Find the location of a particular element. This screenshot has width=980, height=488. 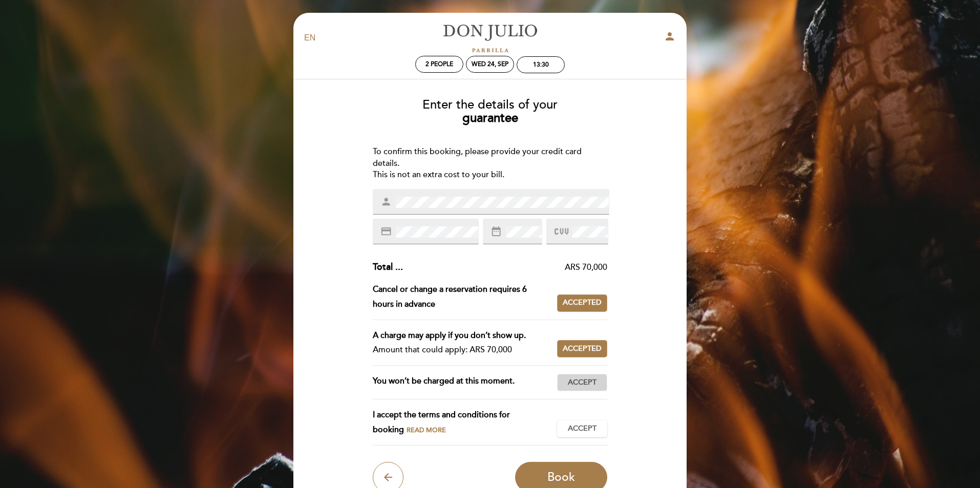

div: You won’t be charged at this moment. is located at coordinates (464, 382).